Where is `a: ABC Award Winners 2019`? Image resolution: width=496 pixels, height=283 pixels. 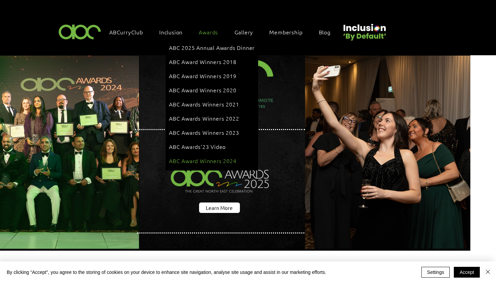
a: ABC Award Winners 2019 is located at coordinates (212, 76).